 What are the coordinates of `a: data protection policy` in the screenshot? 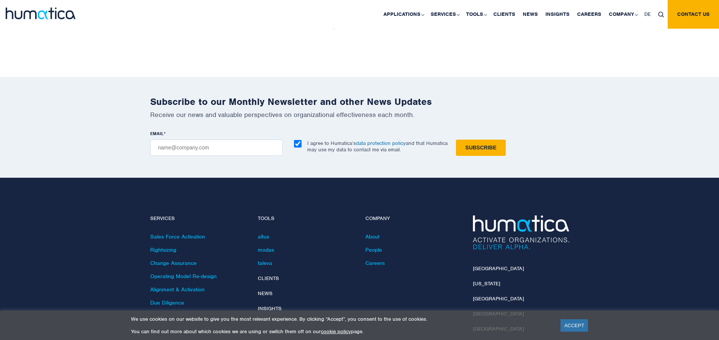 It's located at (381, 143).